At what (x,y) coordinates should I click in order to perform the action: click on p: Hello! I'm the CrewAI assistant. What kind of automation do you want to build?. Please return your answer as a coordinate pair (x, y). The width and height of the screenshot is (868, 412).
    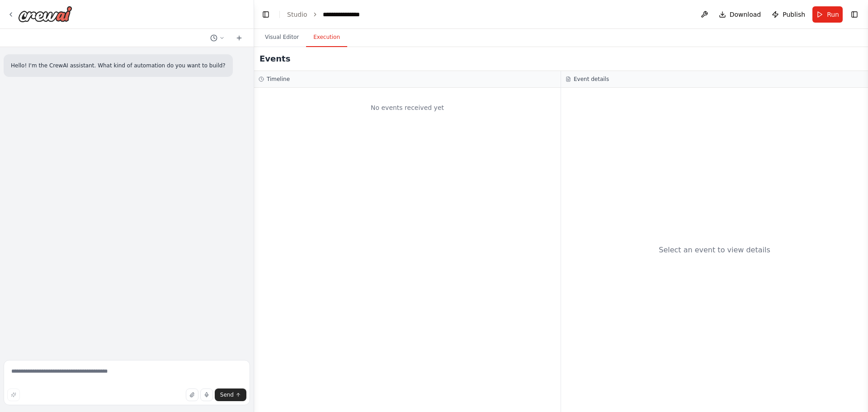
    Looking at the image, I should click on (118, 65).